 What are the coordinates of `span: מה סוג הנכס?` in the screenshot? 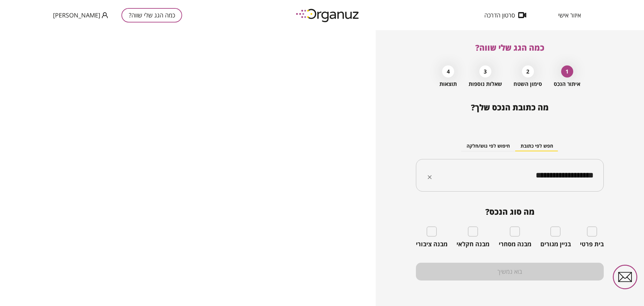 It's located at (510, 212).